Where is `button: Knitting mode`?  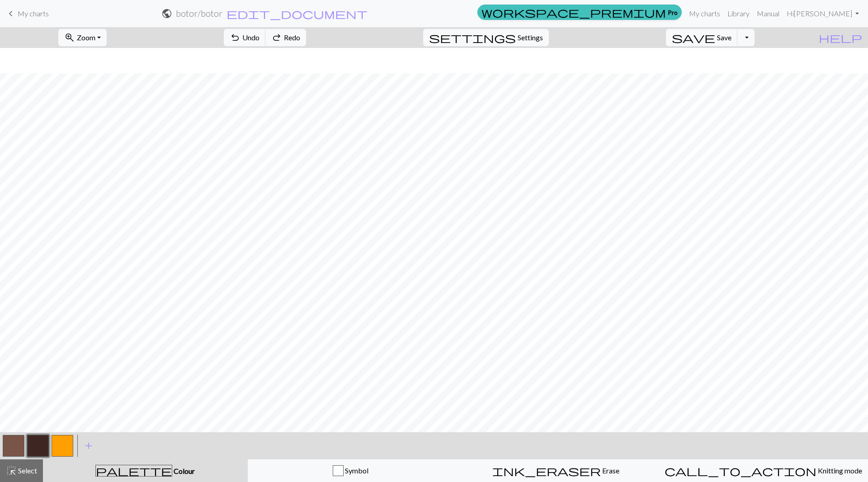 button: Knitting mode is located at coordinates (764, 471).